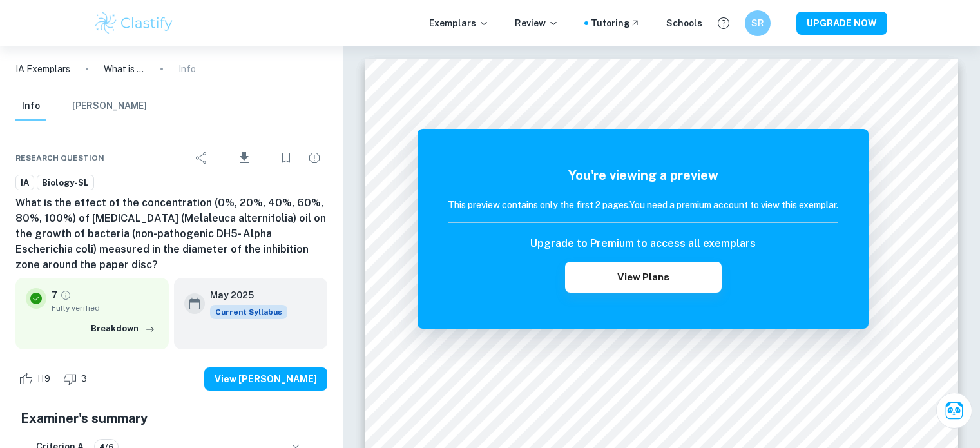 The width and height of the screenshot is (980, 448). What do you see at coordinates (243, 158) in the screenshot?
I see `div: Download` at bounding box center [243, 158].